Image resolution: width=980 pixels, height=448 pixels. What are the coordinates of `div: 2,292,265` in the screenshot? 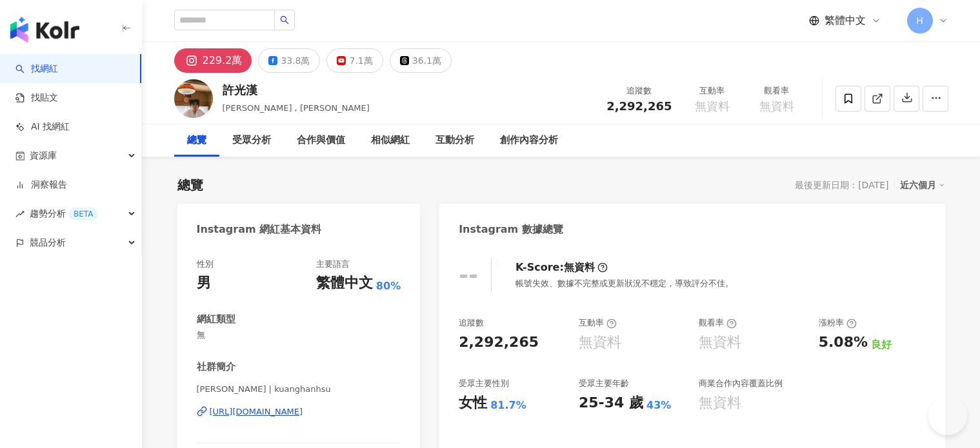 It's located at (499, 343).